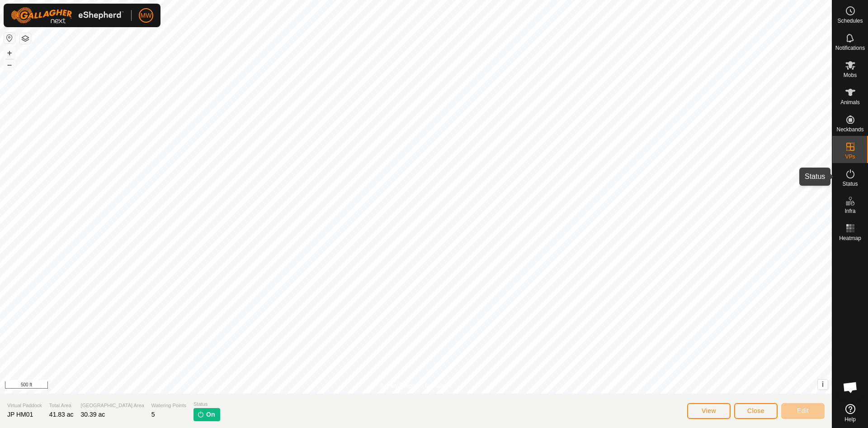 The image size is (868, 428). I want to click on span: Total Area, so click(61, 405).